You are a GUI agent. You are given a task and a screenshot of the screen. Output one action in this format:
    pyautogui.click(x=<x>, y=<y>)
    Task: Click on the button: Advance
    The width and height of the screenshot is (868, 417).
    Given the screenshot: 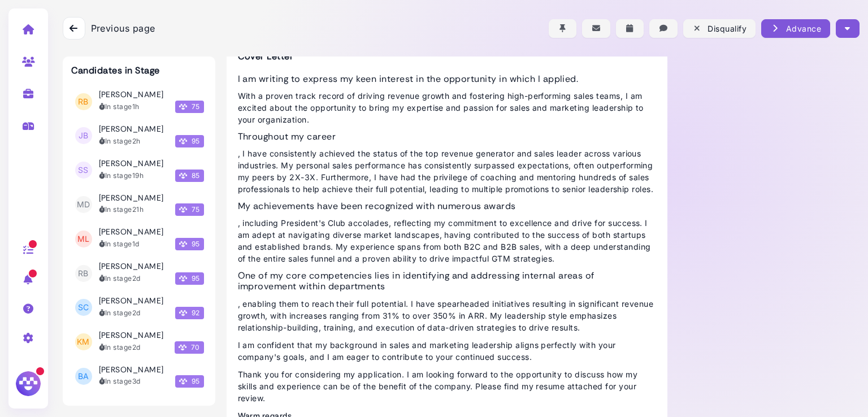 What is the action you would take?
    pyautogui.click(x=796, y=28)
    